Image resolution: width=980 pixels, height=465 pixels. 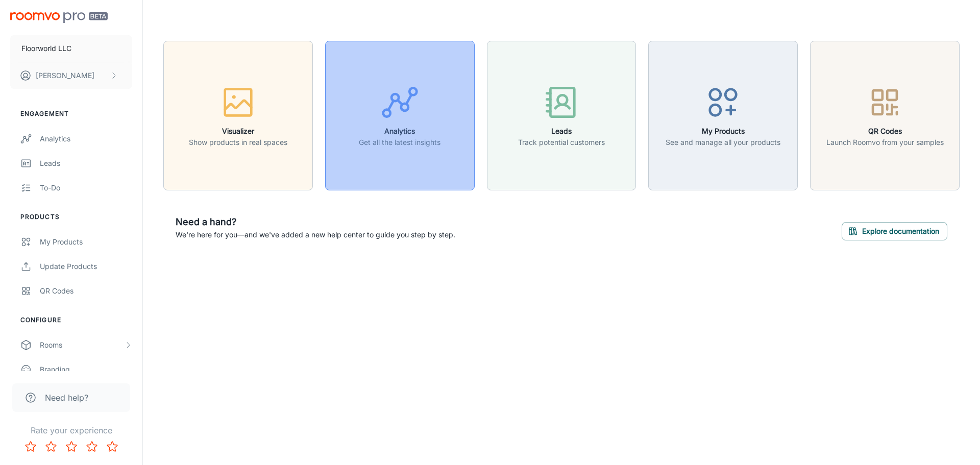 What do you see at coordinates (238, 143) in the screenshot?
I see `p: Show products in real spaces` at bounding box center [238, 143].